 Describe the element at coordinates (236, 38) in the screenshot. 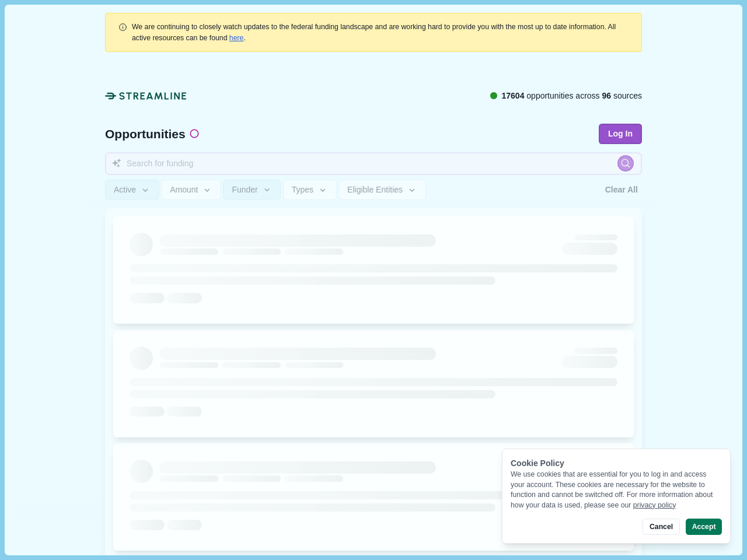

I see `a: here` at that location.